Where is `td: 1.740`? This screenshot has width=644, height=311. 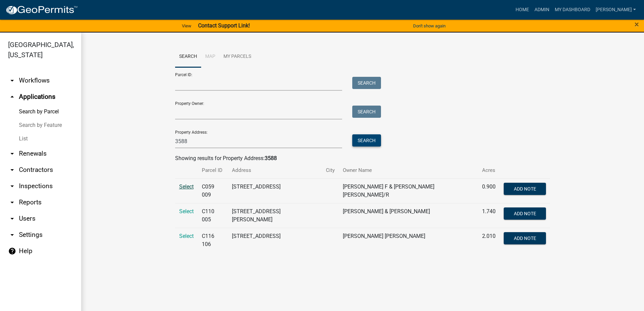
td: 1.740 is located at coordinates (489, 215).